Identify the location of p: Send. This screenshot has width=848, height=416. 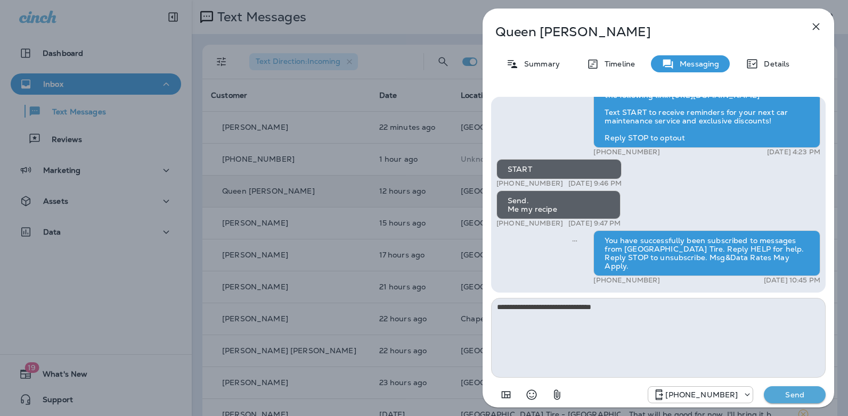
(794, 395).